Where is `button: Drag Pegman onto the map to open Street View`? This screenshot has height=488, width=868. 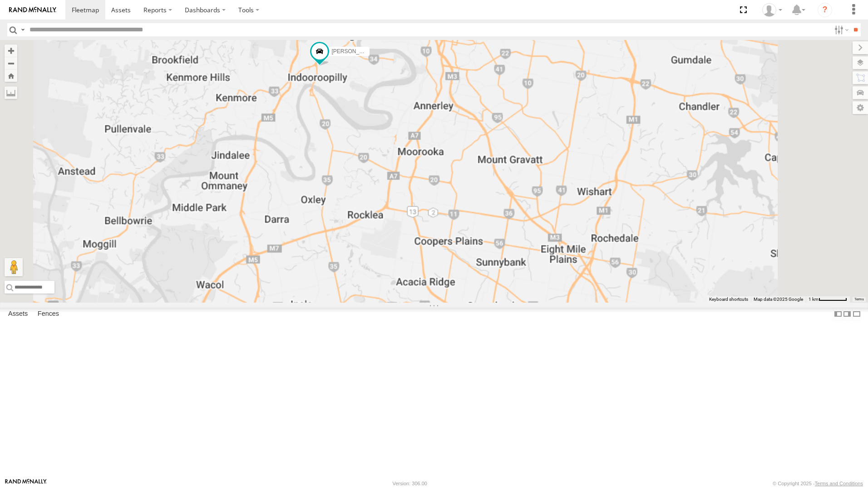 button: Drag Pegman onto the map to open Street View is located at coordinates (14, 267).